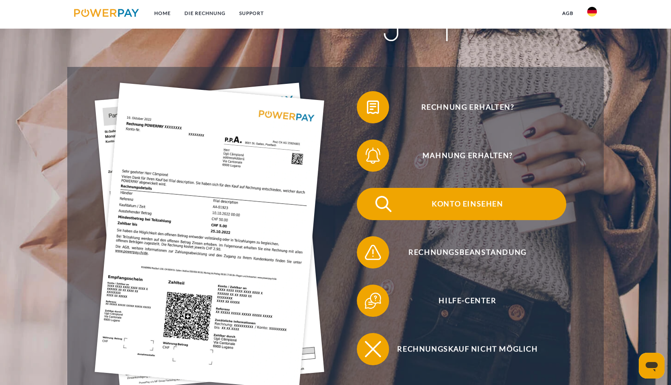  What do you see at coordinates (468, 349) in the screenshot?
I see `span: Rechnungskauf nicht möglich` at bounding box center [468, 349].